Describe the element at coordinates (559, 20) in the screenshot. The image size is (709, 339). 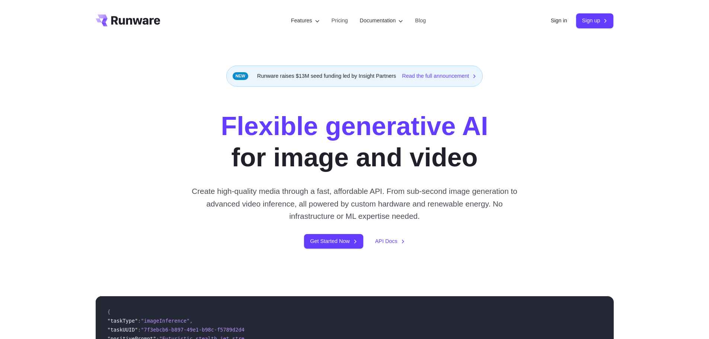
I see `a: Sign in` at that location.